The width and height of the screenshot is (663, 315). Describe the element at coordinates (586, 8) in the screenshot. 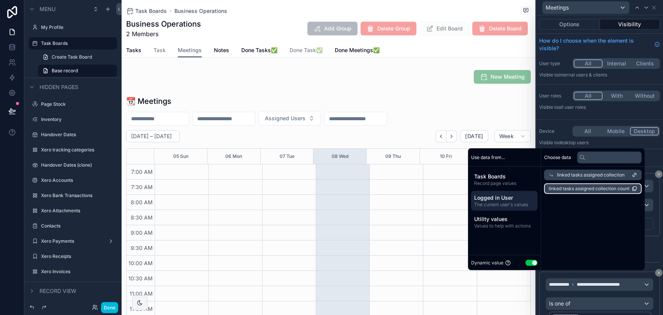

I see `button: Meetings` at that location.